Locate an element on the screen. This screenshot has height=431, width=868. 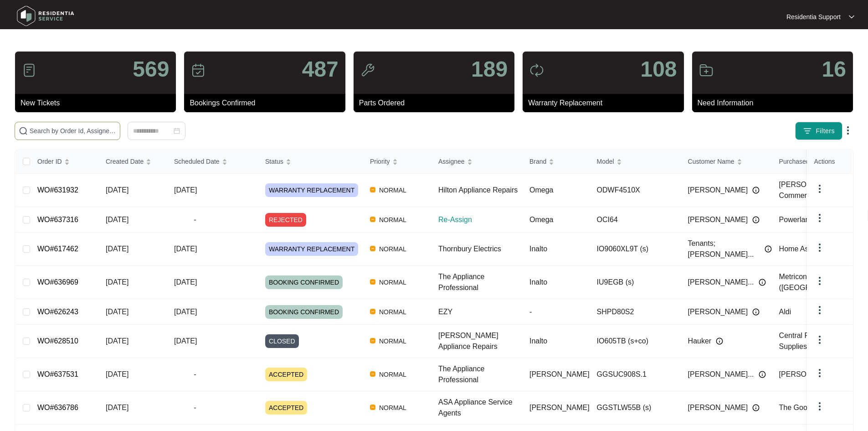
th: Order ID is located at coordinates (64, 162).